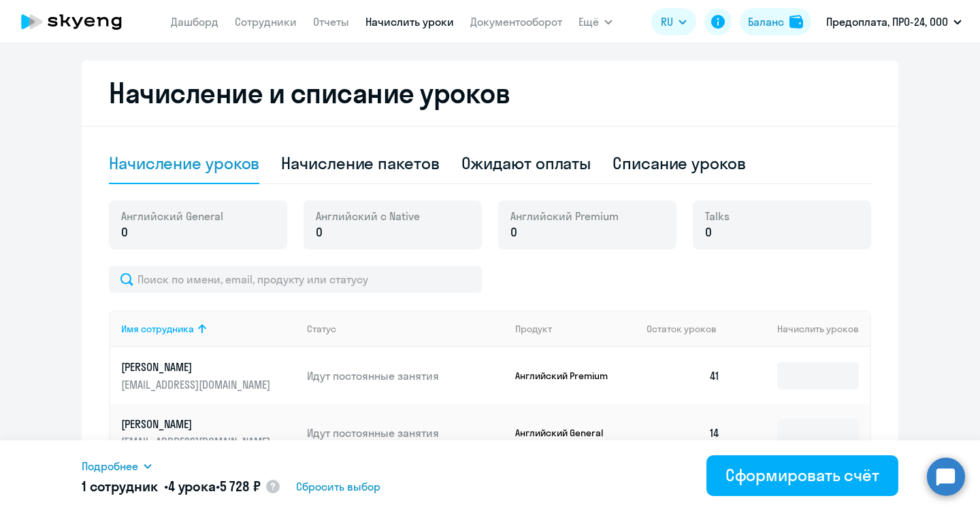 Image resolution: width=980 pixels, height=511 pixels. I want to click on button: Балансbalance, so click(775, 22).